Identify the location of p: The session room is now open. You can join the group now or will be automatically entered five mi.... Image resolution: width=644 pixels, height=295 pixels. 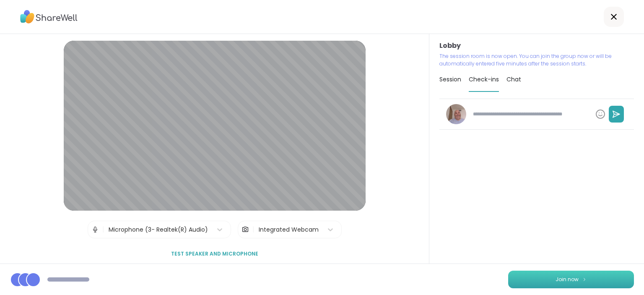
(536, 60).